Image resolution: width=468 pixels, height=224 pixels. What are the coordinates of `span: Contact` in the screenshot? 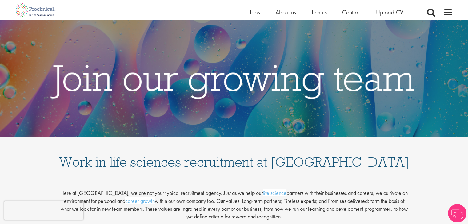 It's located at (351, 12).